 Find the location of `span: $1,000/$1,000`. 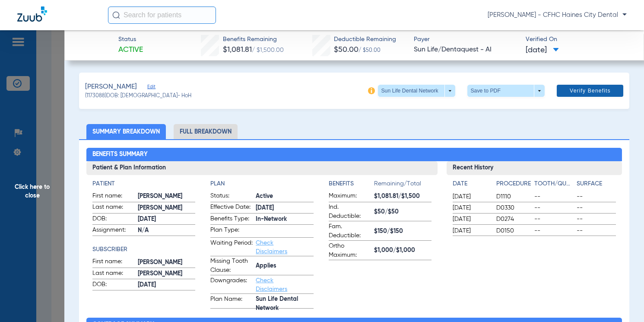

span: $1,000/$1,000 is located at coordinates (403, 250).